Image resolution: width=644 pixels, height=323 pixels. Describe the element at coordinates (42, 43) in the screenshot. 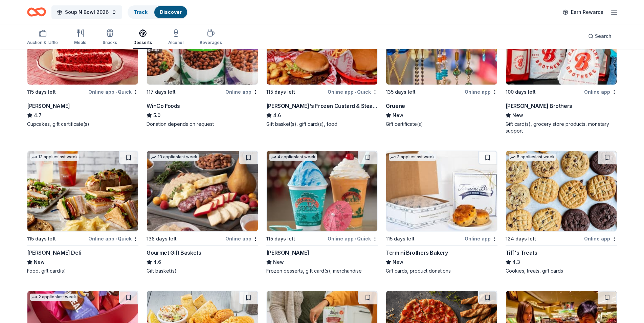

I see `div: Auction & raffle` at that location.